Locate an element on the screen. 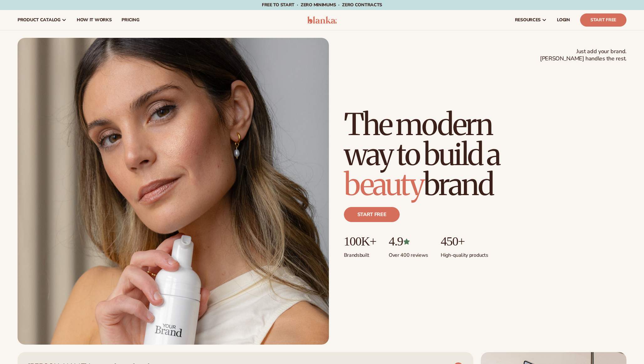 The height and width of the screenshot is (364, 644). span: beauty is located at coordinates (384, 185).